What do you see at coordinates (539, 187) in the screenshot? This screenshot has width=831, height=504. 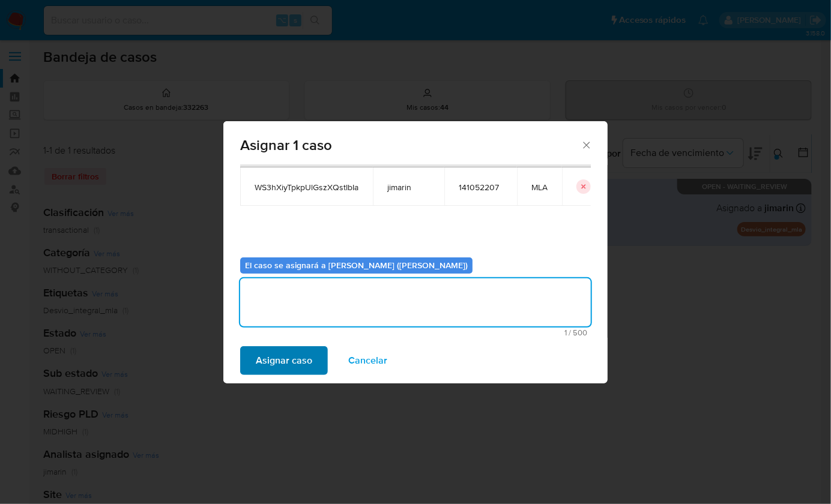 I see `span: MLA` at bounding box center [539, 187].